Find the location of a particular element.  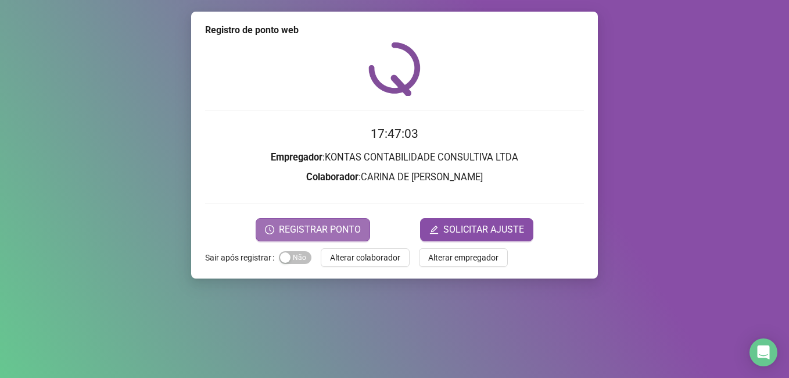

div: Open Intercom Messenger is located at coordinates (763, 352).